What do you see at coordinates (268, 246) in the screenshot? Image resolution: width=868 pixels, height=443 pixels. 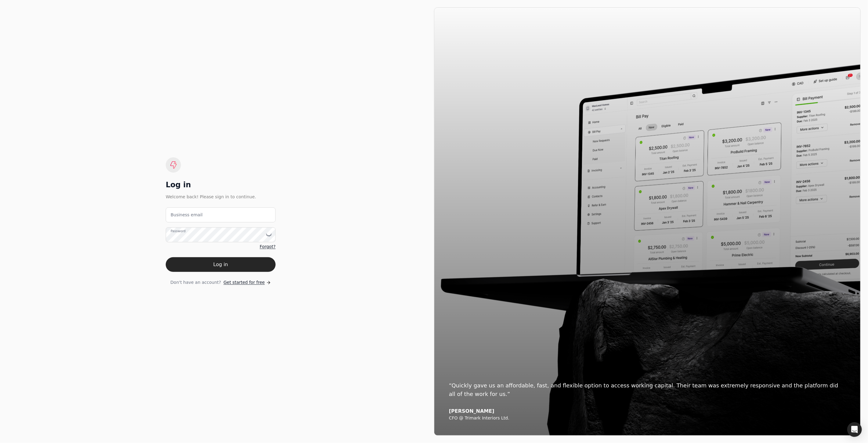 I see `a: Forgot?` at bounding box center [268, 246].